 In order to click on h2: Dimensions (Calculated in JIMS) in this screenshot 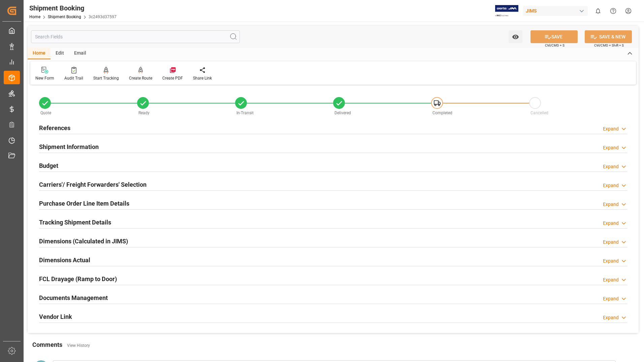, I will do `click(84, 241)`.